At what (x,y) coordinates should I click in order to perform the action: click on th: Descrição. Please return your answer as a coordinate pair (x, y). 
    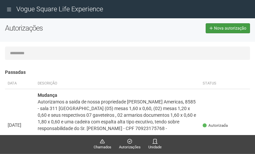
    Looking at the image, I should click on (117, 84).